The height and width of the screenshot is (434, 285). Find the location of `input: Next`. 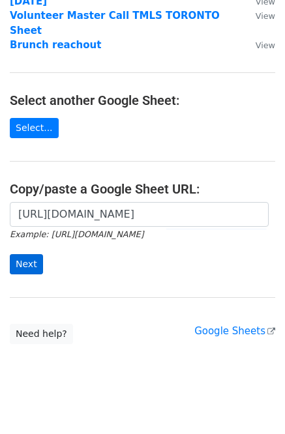

input: Next is located at coordinates (26, 264).